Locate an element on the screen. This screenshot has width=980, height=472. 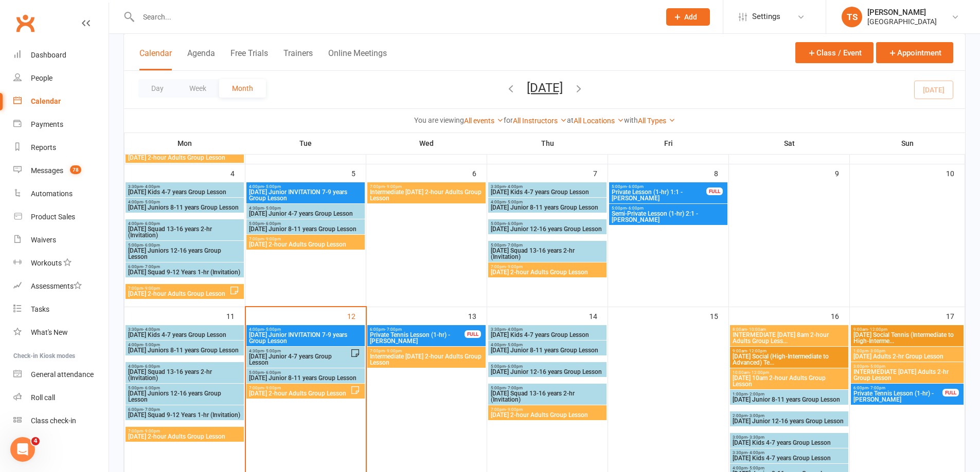
div: Class check-in is located at coordinates (54, 421).